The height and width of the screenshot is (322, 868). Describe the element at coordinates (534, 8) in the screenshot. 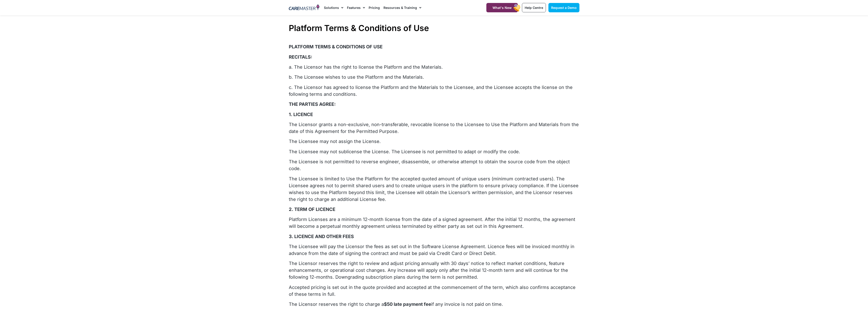

I see `a: Help Centre` at that location.